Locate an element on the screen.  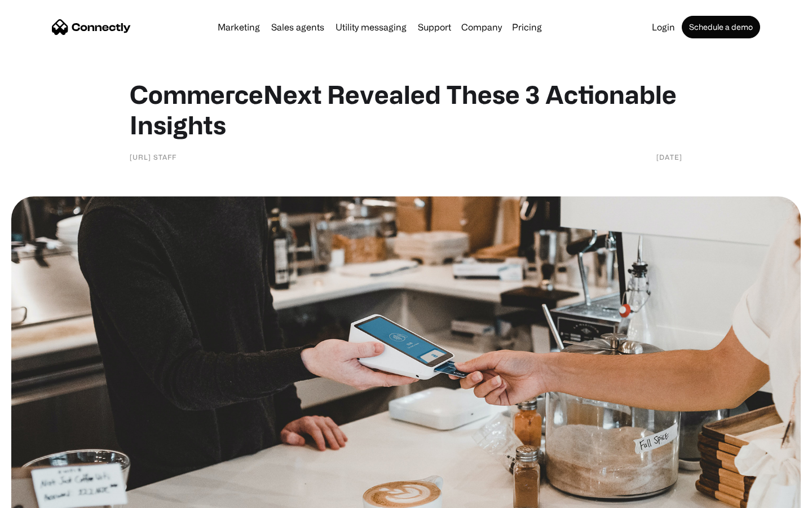
a: Support is located at coordinates (434, 27).